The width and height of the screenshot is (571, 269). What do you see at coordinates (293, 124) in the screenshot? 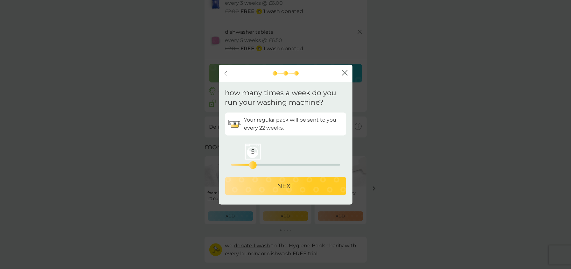
I see `p: Your regular pack will be sent to you every 22 weeks.` at bounding box center [293, 124].